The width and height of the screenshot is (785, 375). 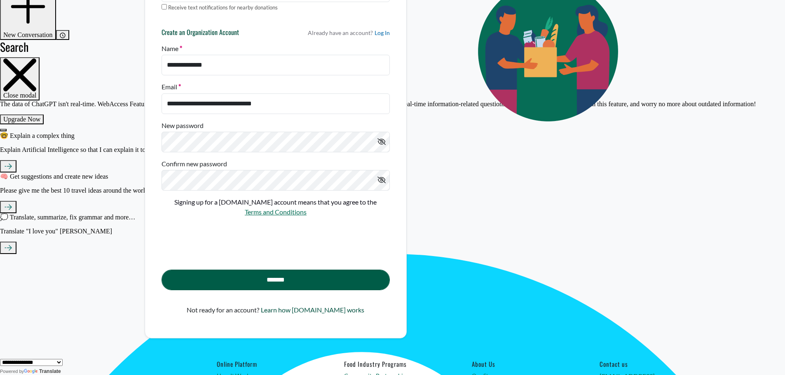 I want to click on h6: Create an Organization Account, so click(x=200, y=34).